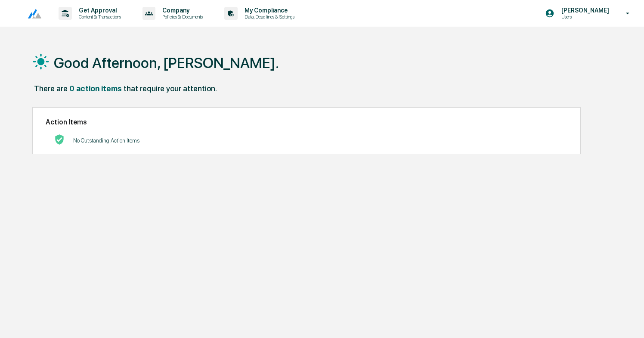 The height and width of the screenshot is (338, 644). What do you see at coordinates (181, 17) in the screenshot?
I see `p: Policies & Documents` at bounding box center [181, 17].